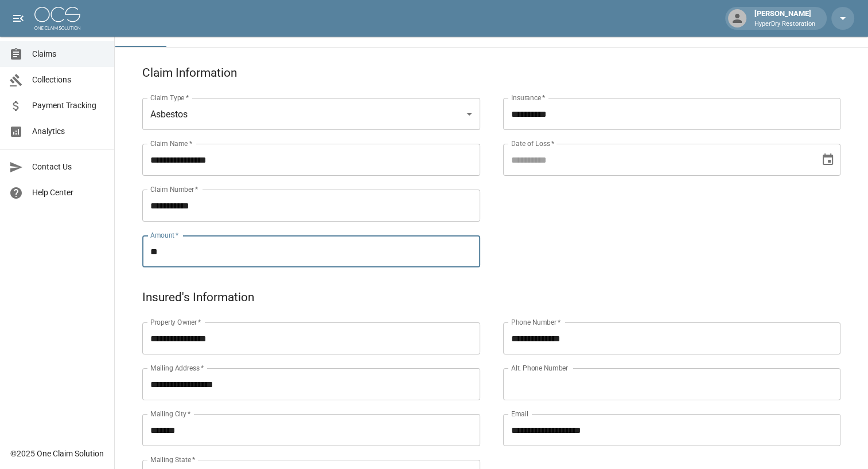 This screenshot has height=469, width=868. Describe the element at coordinates (170, 414) in the screenshot. I see `label: Mailing City` at that location.